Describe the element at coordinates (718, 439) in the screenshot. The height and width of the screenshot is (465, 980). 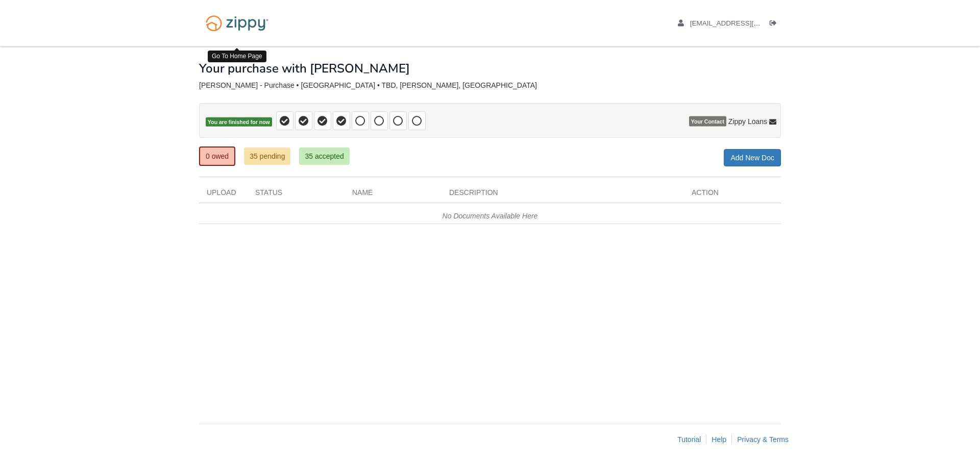
I see `a: Help` at that location.